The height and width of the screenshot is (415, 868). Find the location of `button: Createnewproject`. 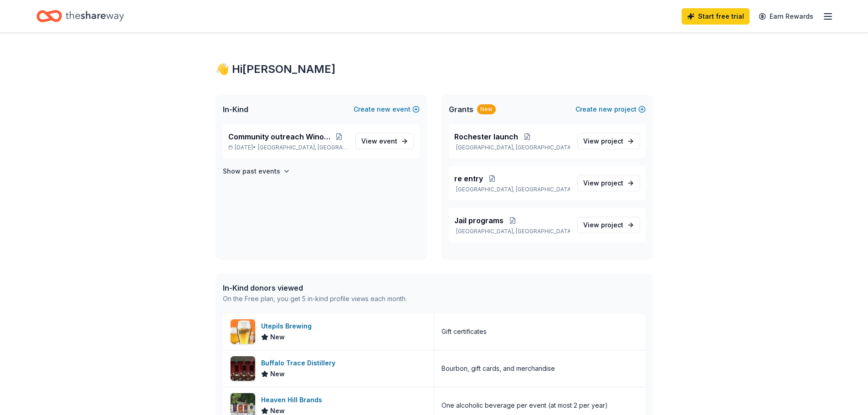

button: Createnewproject is located at coordinates (611, 109).